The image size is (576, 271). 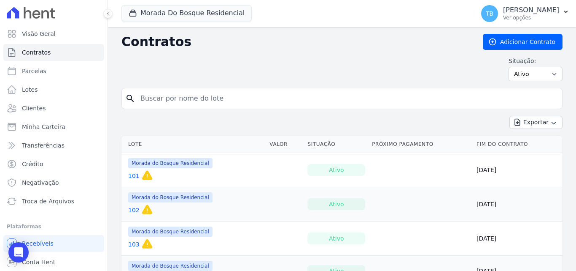 What do you see at coordinates (43, 127) in the screenshot?
I see `span: Minha Carteira` at bounding box center [43, 127].